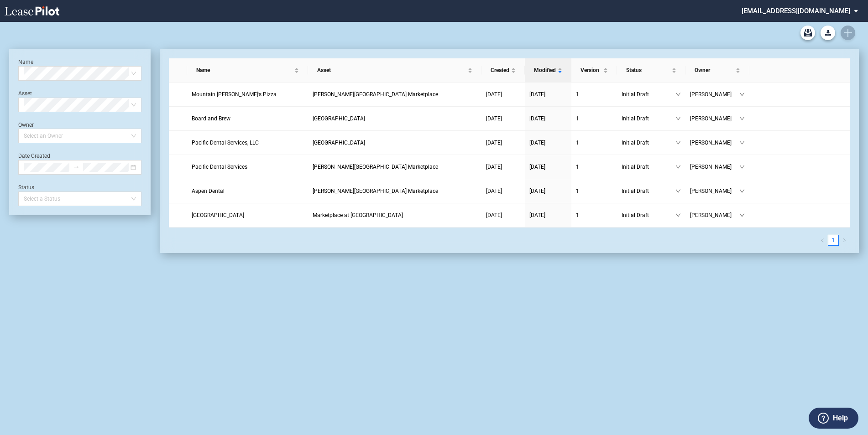 The image size is (868, 435). What do you see at coordinates (499, 70) in the screenshot?
I see `span: Created` at bounding box center [499, 70].